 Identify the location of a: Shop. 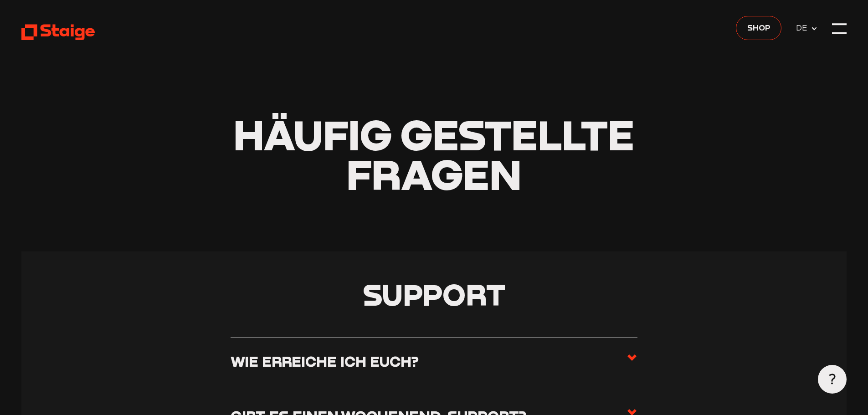
(759, 28).